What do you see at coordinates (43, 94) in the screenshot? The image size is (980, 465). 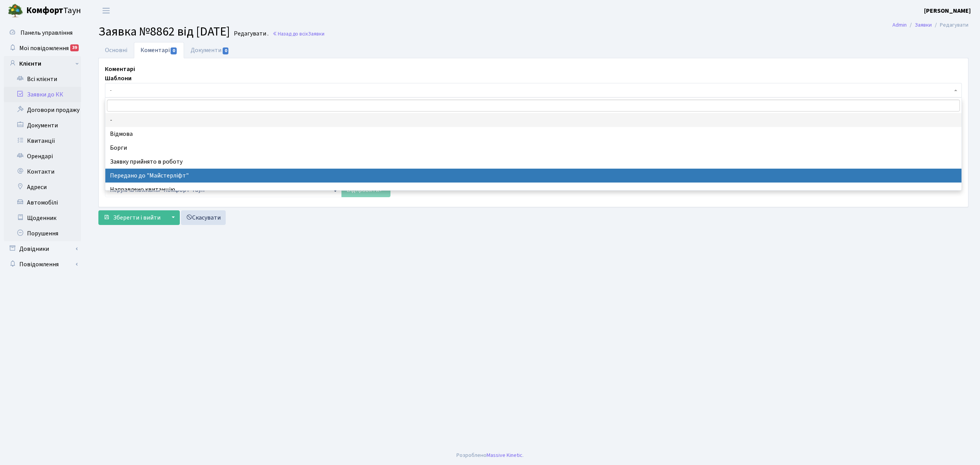 I see `a: Заявки до КК` at bounding box center [43, 94].